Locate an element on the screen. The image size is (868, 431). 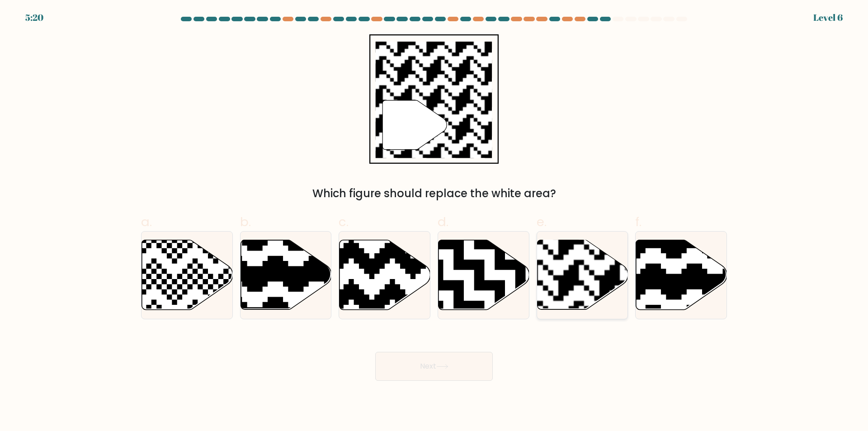
span: a. is located at coordinates (146, 222).